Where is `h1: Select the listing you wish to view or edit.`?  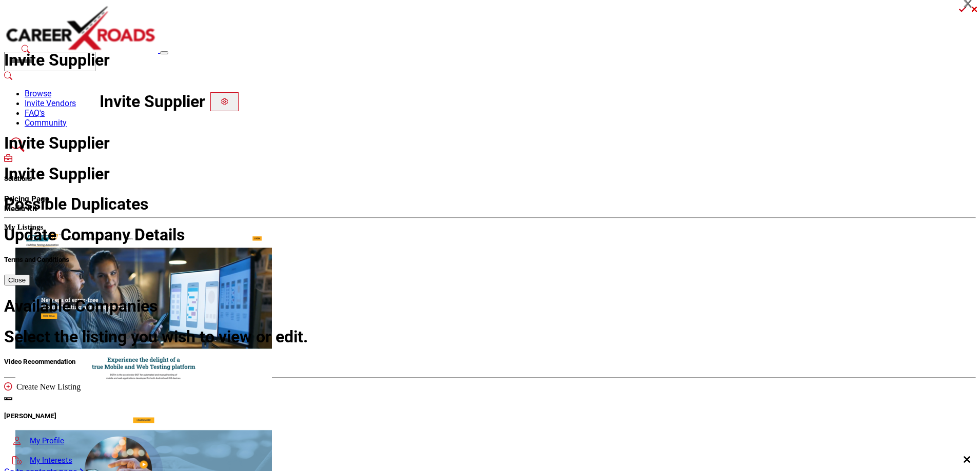 h1: Select the listing you wish to view or edit. is located at coordinates (490, 337).